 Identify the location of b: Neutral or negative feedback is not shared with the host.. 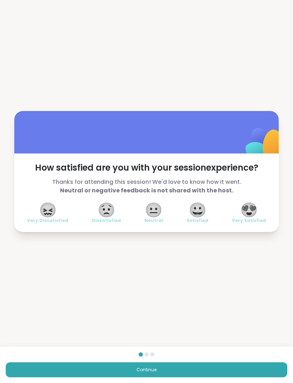
(146, 190).